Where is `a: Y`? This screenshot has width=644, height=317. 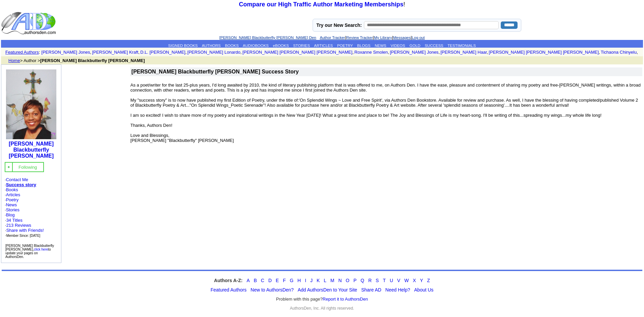 a: Y is located at coordinates (421, 280).